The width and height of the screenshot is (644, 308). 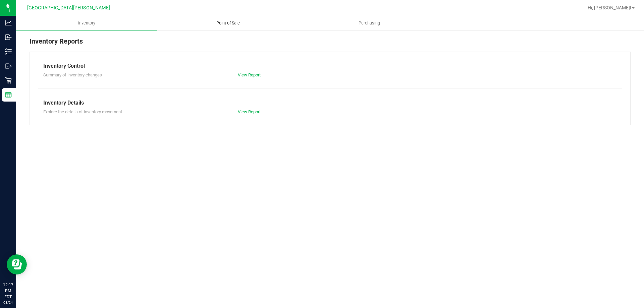 I want to click on inline-svg: Outbound, so click(x=8, y=66).